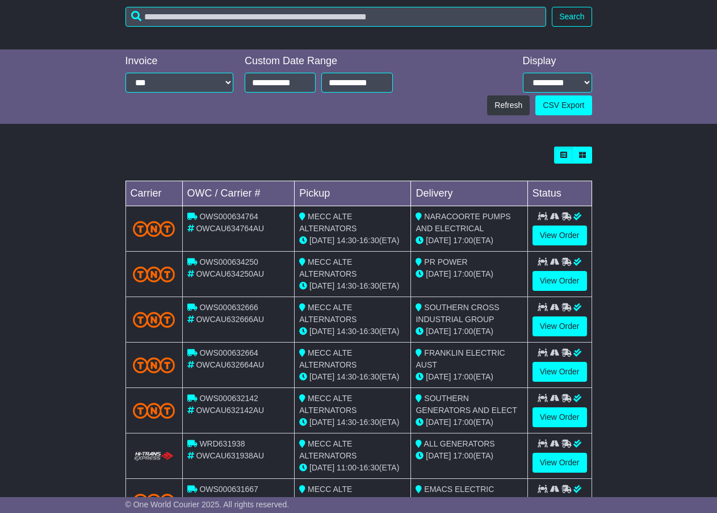 This screenshot has height=513, width=717. Describe the element at coordinates (222, 443) in the screenshot. I see `span: WRD631938` at that location.